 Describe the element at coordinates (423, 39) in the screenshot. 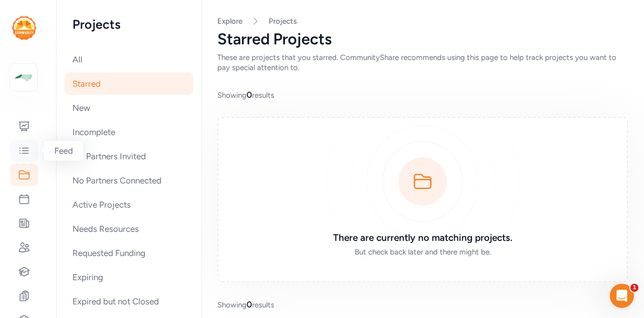

I see `div: Starred Projects` at that location.